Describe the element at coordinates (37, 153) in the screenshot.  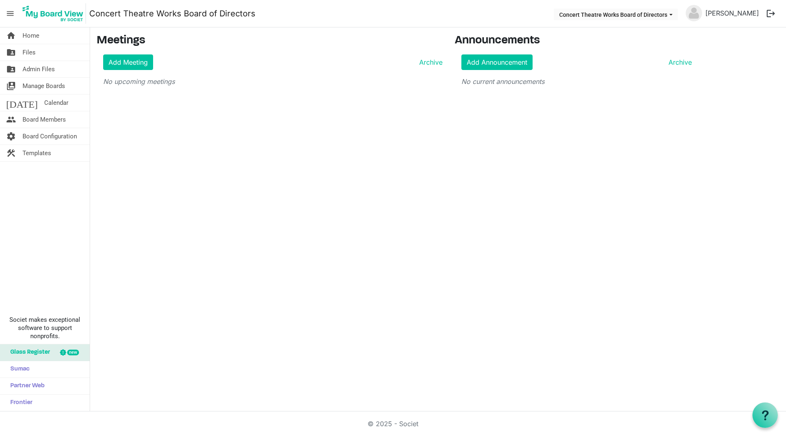
I see `span: Templates` at that location.